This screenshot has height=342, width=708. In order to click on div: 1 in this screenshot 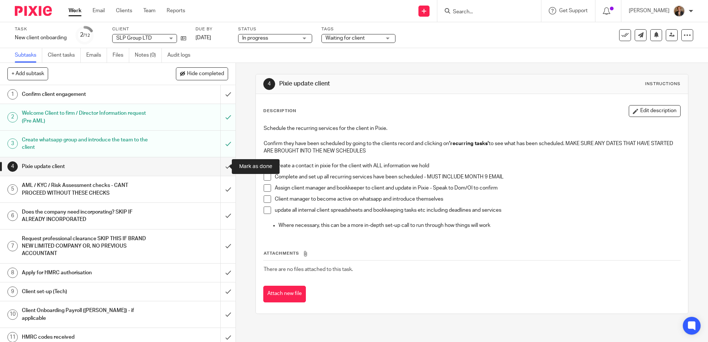, I will do `click(13, 94)`.